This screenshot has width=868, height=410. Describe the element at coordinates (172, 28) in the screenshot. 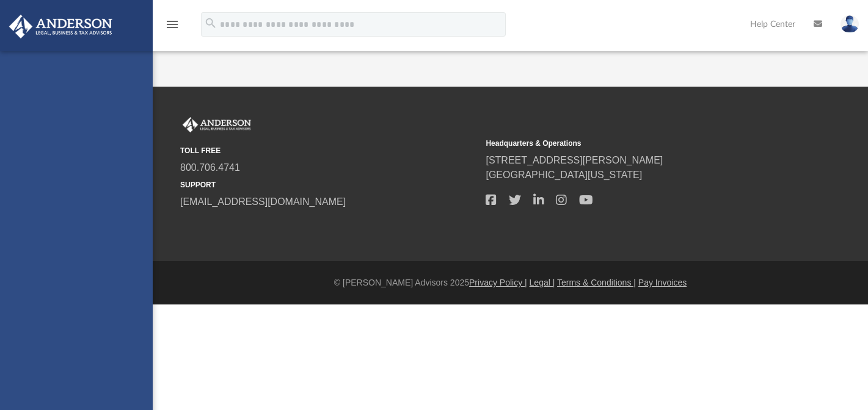

I see `a: menu` at that location.